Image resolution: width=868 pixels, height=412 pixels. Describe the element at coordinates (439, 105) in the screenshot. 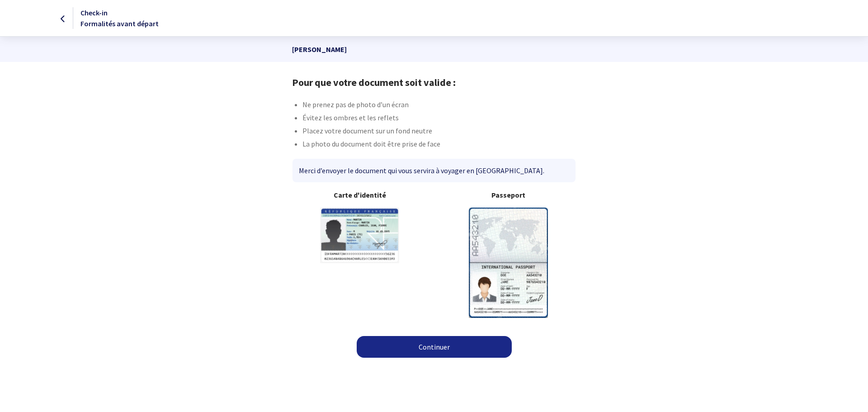

I see `li: Ne prenez pas de photo d’un écran` at that location.